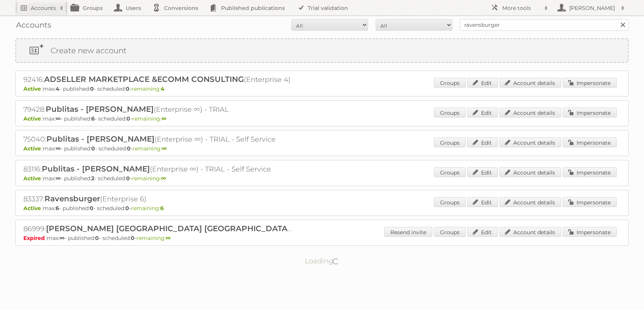  What do you see at coordinates (322, 261) in the screenshot?
I see `p: Loading` at bounding box center [322, 261].